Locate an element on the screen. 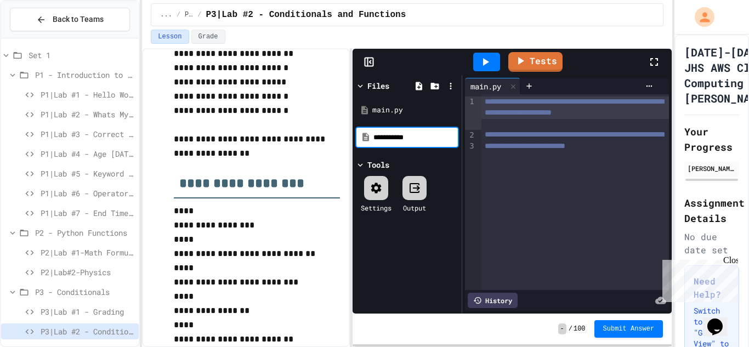 The height and width of the screenshot is (347, 749). span: P1|Lab #5 - Keyword arguments in print is located at coordinates (87, 173).